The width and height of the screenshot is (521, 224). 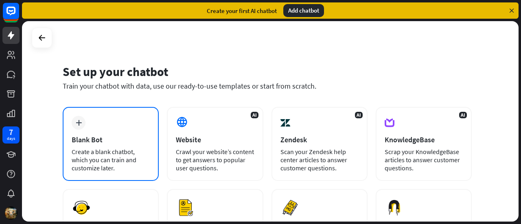 What do you see at coordinates (111, 160) in the screenshot?
I see `div: Create a blank chatbot, which you can train and customize later.` at bounding box center [111, 160].